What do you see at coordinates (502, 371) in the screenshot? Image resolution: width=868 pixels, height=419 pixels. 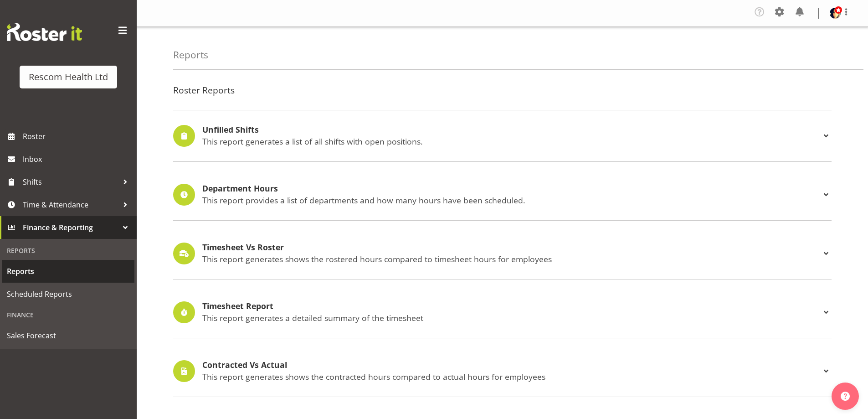 I see `div: Contracted Vs Actual This report generates shows the contracted hours compared to actual hours fo...` at bounding box center [502, 371].